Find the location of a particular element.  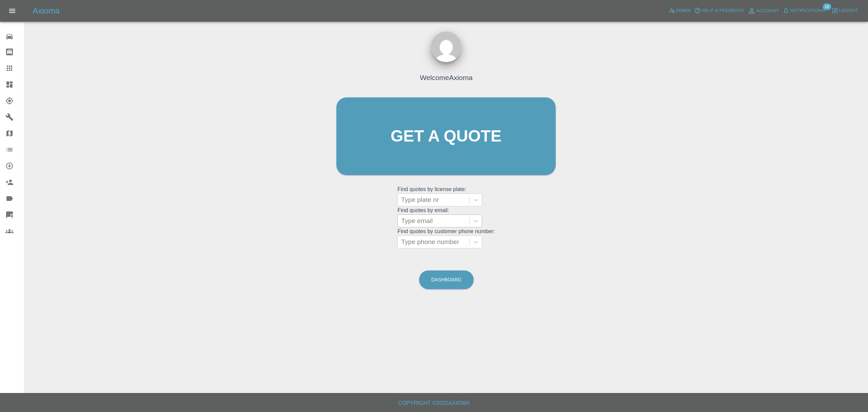

button: Notifications is located at coordinates (804, 11).